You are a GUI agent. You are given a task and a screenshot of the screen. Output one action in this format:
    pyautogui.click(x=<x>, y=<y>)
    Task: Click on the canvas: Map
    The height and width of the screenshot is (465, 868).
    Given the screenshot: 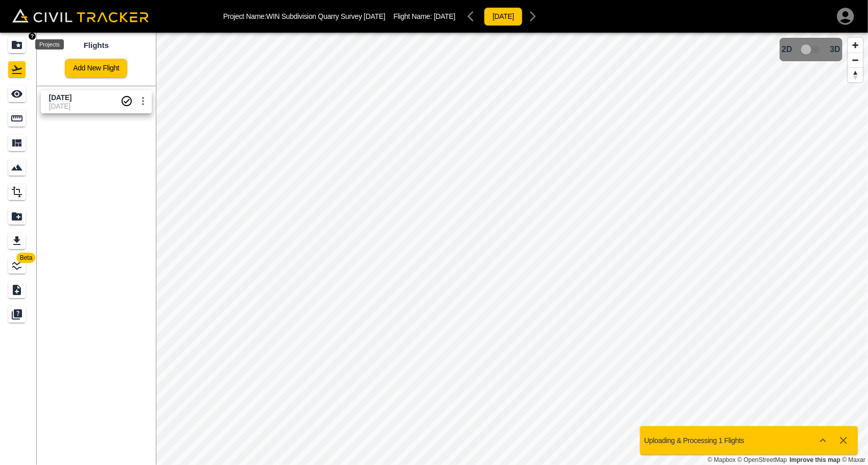 What is the action you would take?
    pyautogui.click(x=512, y=249)
    